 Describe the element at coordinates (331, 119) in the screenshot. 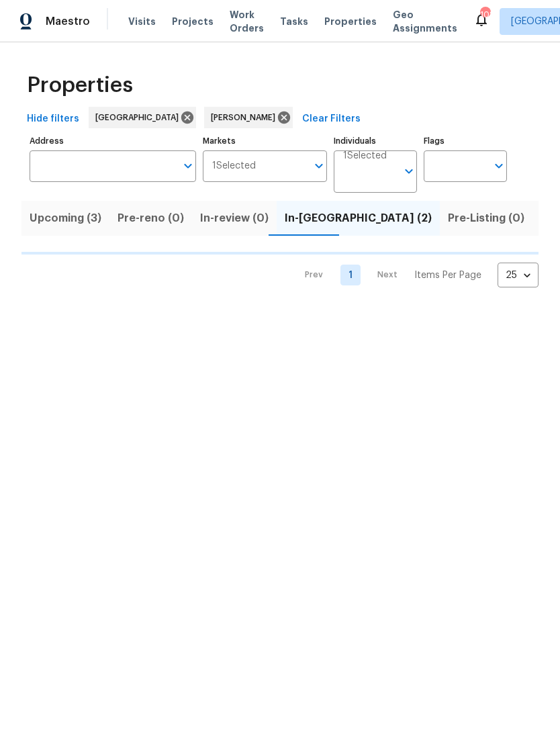

I see `button: Clear Filters` at that location.